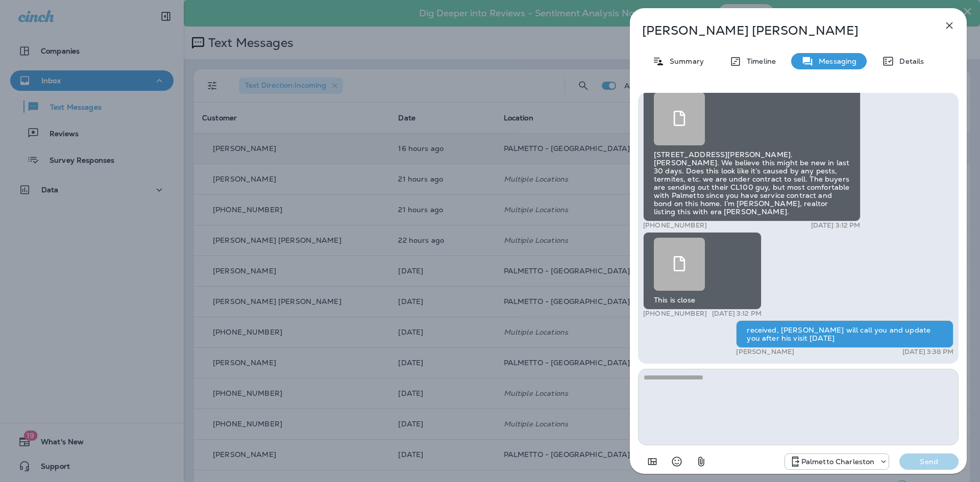 This screenshot has height=482, width=980. What do you see at coordinates (653, 462) in the screenshot?
I see `button: Add in a premade template` at bounding box center [653, 462].